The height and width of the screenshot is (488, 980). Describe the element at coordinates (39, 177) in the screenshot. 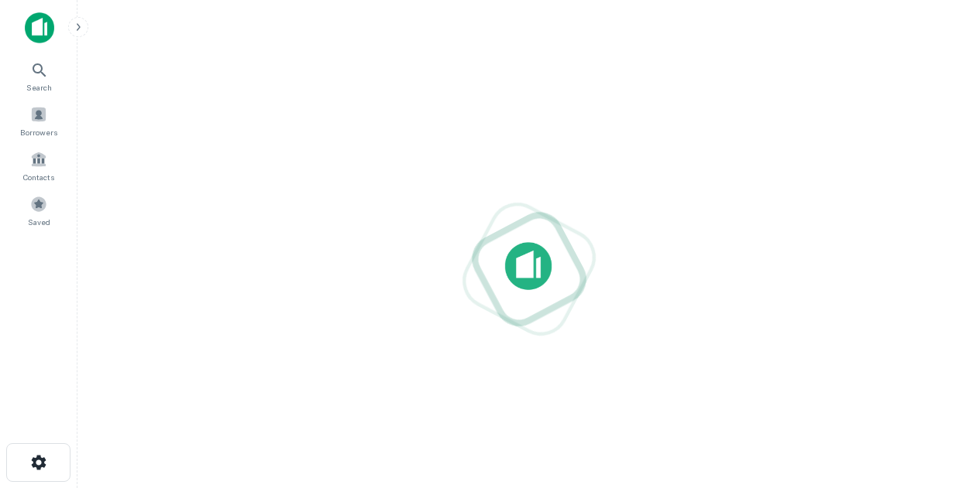

I see `span: Contacts` at that location.